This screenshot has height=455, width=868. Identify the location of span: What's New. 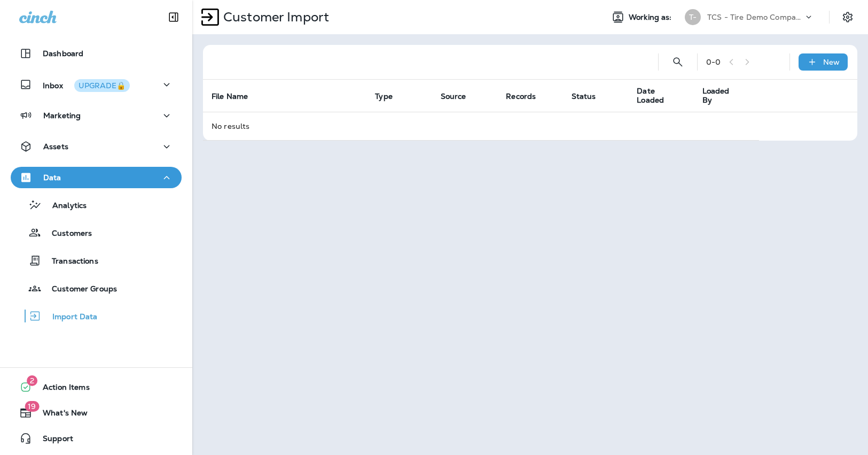
(60, 415).